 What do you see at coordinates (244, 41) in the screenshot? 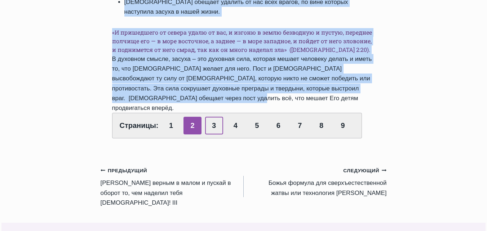
I see `h6: «И пришедшего от севера удалю от вас, и изгоню в землю безводную и пустую, переднее полчище его —...` at bounding box center [244, 41].